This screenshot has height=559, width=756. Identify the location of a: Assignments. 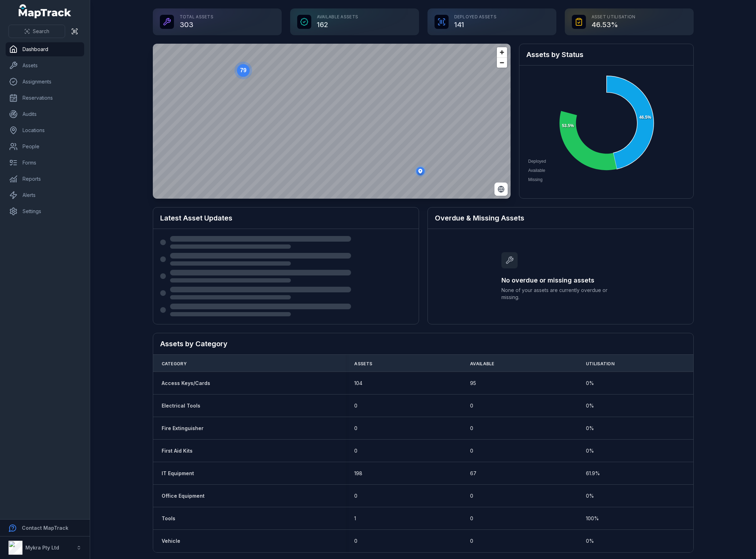
(45, 81).